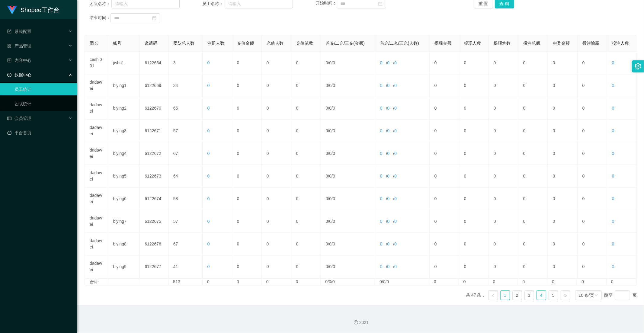 The image size is (644, 333). Describe the element at coordinates (154, 244) in the screenshot. I see `td: 6122676` at that location.